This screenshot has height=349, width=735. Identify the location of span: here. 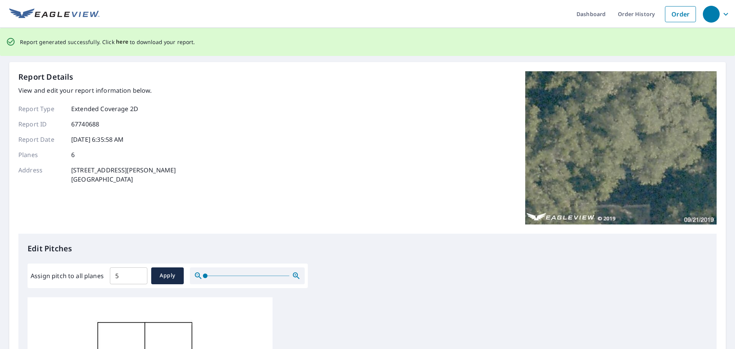
(122, 42).